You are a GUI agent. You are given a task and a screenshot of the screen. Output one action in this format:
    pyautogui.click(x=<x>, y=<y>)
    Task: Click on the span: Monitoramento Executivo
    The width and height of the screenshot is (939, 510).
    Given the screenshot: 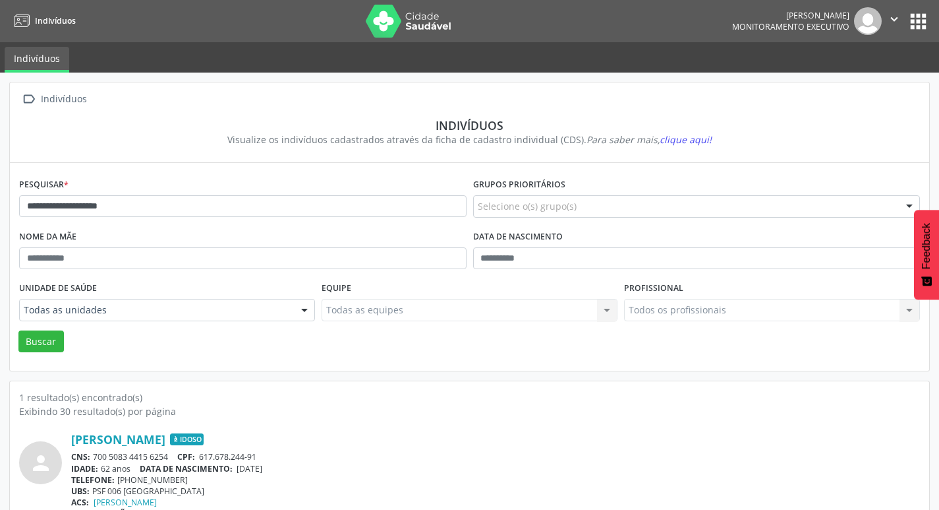 What is the action you would take?
    pyautogui.click(x=791, y=26)
    